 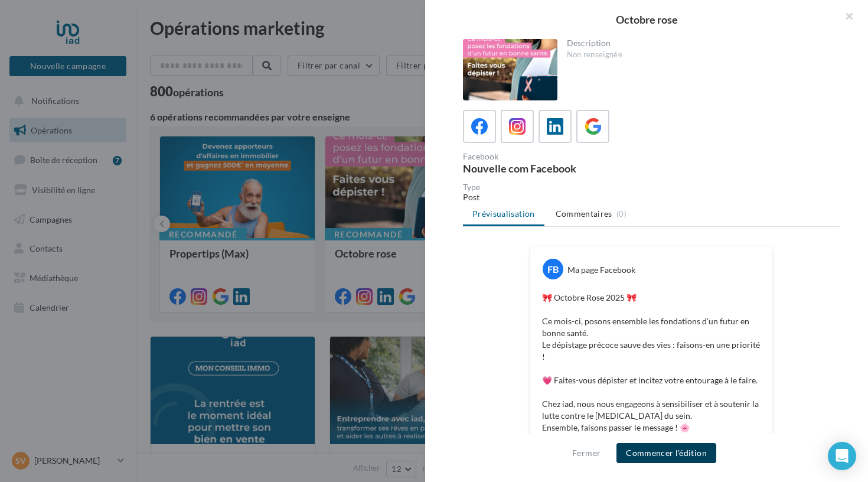 I want to click on div: Description, so click(x=699, y=43).